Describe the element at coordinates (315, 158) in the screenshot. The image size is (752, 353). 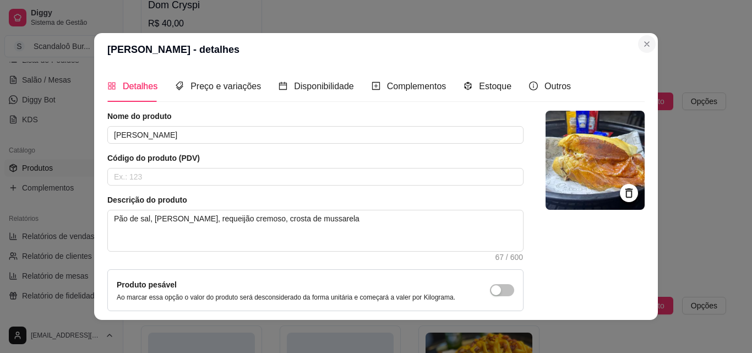
I see `article: Código do produto (PDV)` at that location.